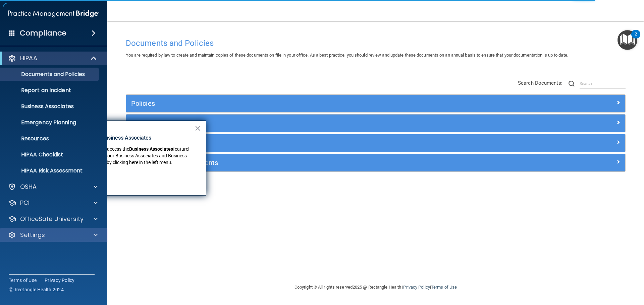 The width and height of the screenshot is (644, 305). What do you see at coordinates (627, 40) in the screenshot?
I see `button: Open Resource Center, 2 new notifications` at bounding box center [627, 40].